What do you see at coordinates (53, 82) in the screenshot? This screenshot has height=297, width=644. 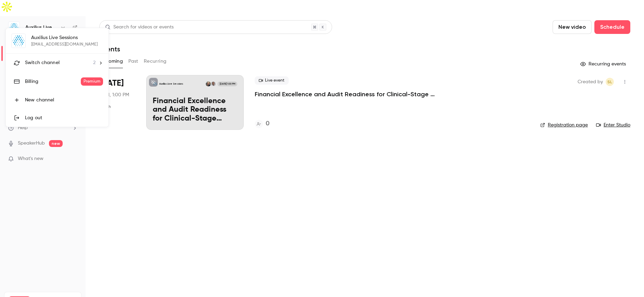 I see `div: Billing` at bounding box center [53, 82].